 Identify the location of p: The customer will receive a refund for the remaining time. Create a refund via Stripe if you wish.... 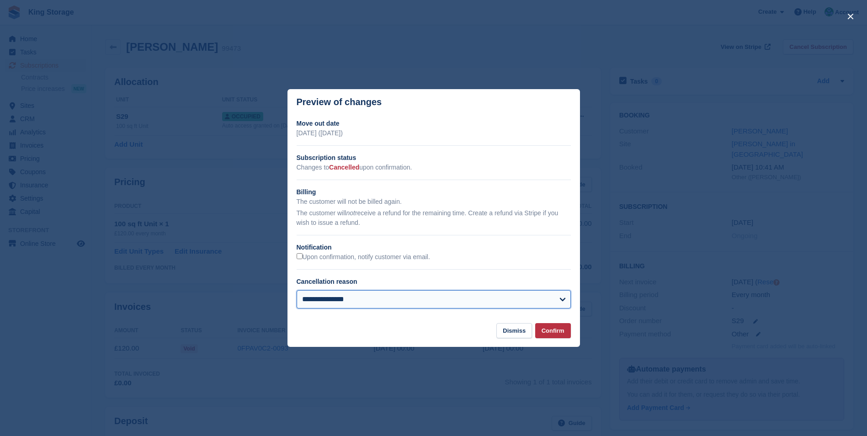
(434, 218).